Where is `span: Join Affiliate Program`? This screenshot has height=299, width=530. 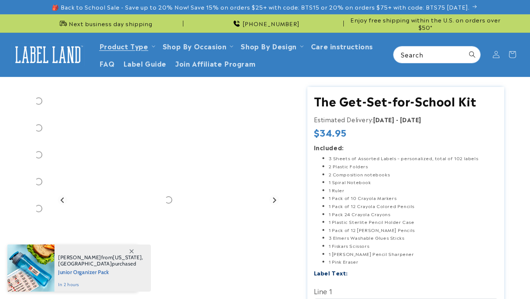 span: Join Affiliate Program is located at coordinates (215, 63).